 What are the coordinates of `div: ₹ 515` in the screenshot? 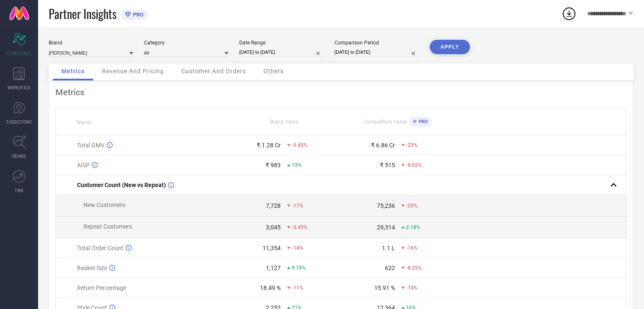 It's located at (387, 165).